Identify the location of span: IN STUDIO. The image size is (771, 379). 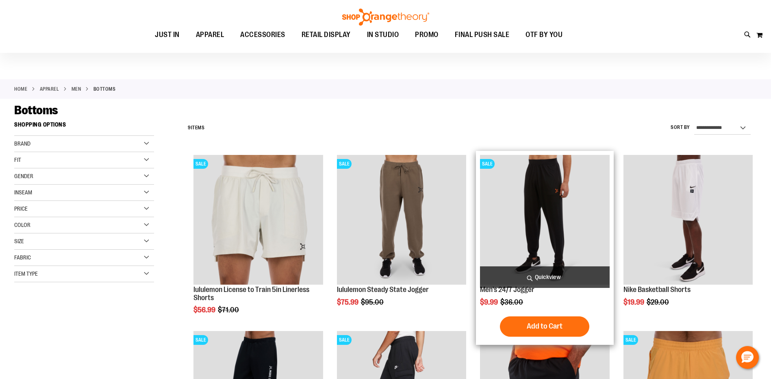
(383, 35).